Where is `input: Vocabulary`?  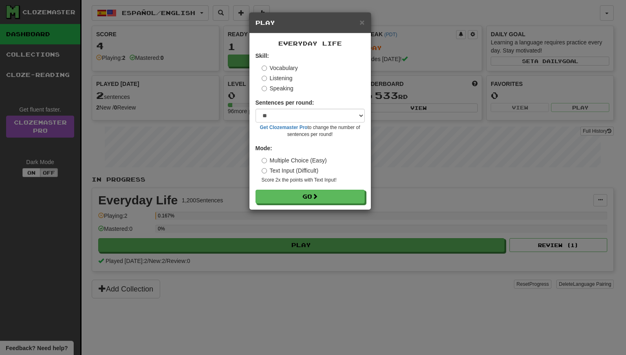
input: Vocabulary is located at coordinates (264, 68).